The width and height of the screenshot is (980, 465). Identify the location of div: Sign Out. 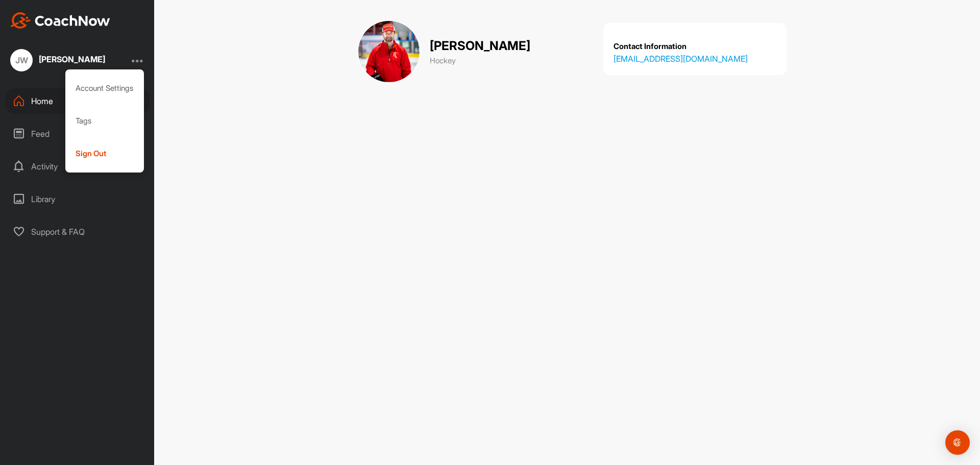
(105, 154).